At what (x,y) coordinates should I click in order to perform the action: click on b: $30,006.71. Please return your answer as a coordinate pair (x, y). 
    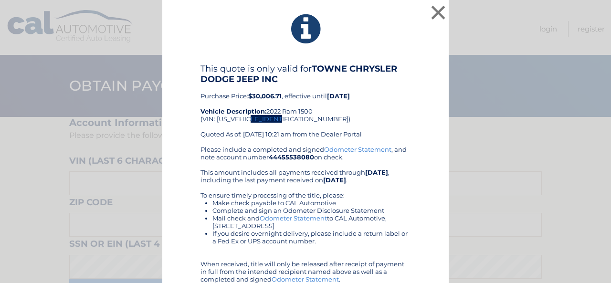
    Looking at the image, I should click on (265, 96).